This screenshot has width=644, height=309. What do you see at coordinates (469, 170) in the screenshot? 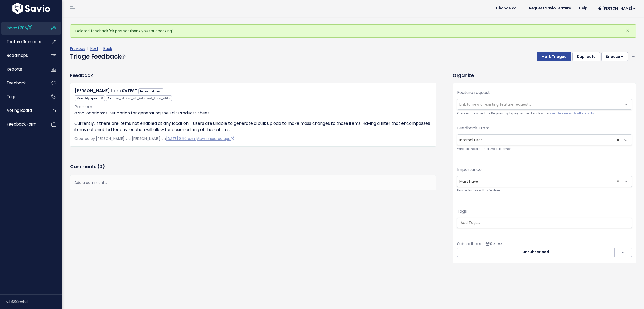
I see `label: Importance` at bounding box center [469, 170].